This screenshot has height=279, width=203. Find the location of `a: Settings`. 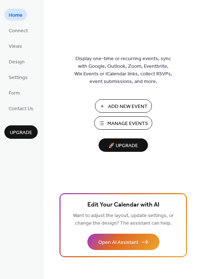

a: Settings is located at coordinates (18, 77).